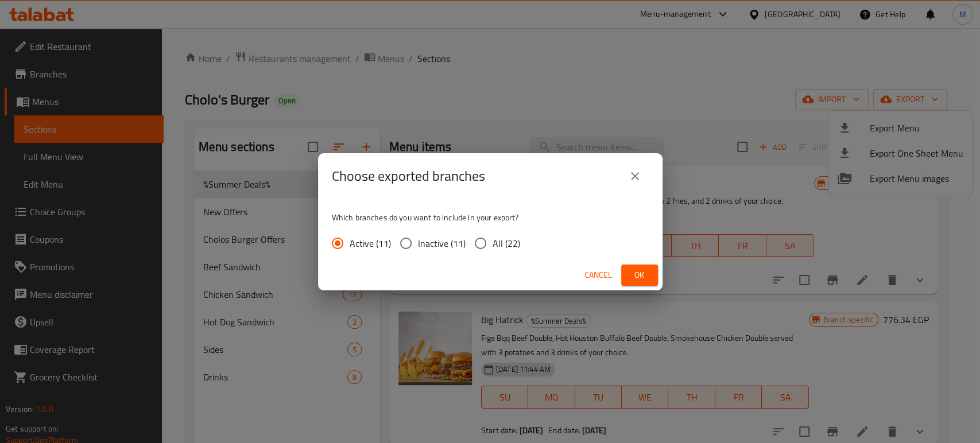  I want to click on button: Ok, so click(640, 275).